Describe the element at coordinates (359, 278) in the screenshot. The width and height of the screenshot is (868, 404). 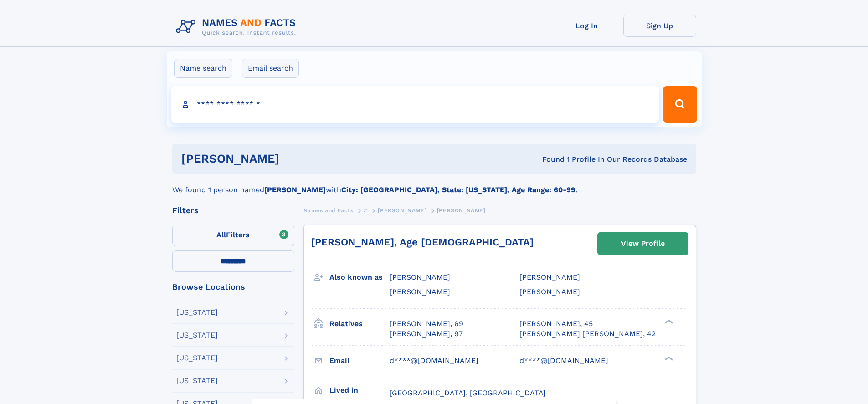
I see `h3: Also known as` at that location.